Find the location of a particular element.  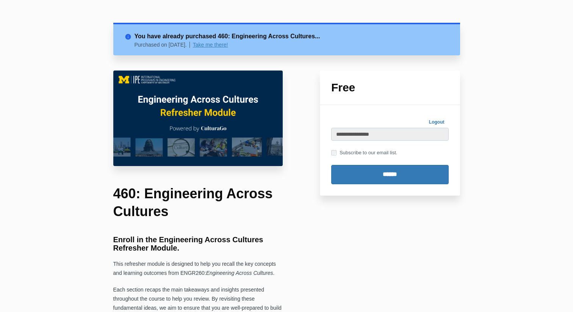

a: Take me there! is located at coordinates (210, 45).